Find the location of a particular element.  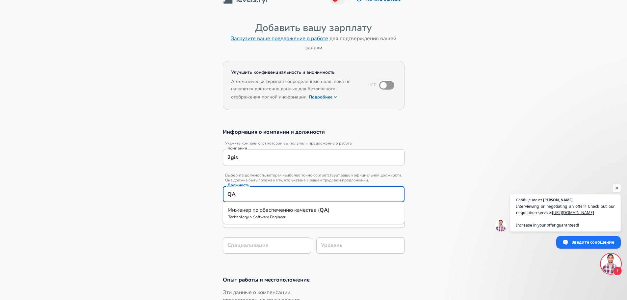

label: Должность is located at coordinates (238, 185).